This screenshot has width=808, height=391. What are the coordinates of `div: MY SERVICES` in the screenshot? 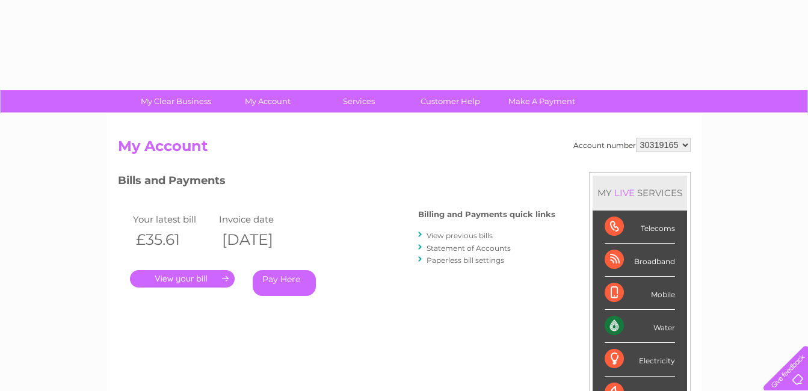 It's located at (639, 192).